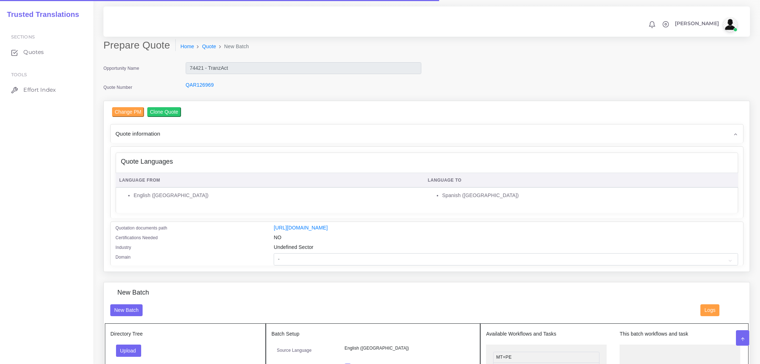  I want to click on button: New Batch, so click(126, 310).